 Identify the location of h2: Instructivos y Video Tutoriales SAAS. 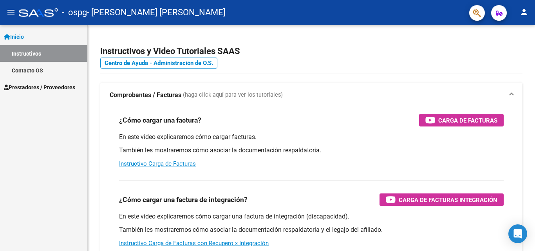
(312, 51).